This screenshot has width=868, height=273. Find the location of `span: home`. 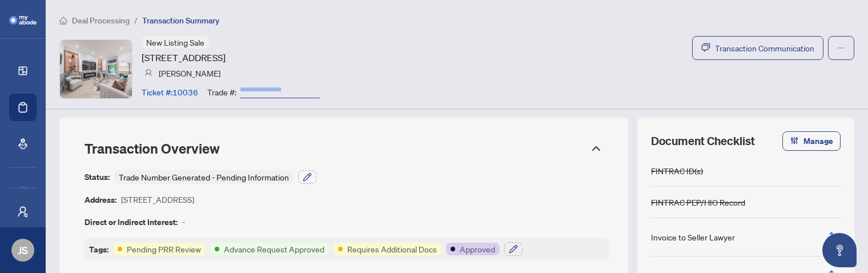

span: home is located at coordinates (63, 21).